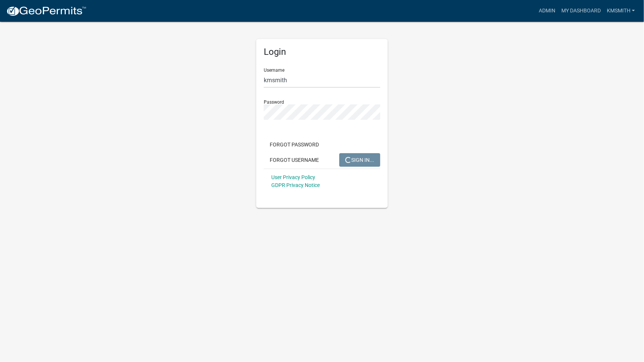  What do you see at coordinates (294, 145) in the screenshot?
I see `button: Forgot Password` at bounding box center [294, 145].